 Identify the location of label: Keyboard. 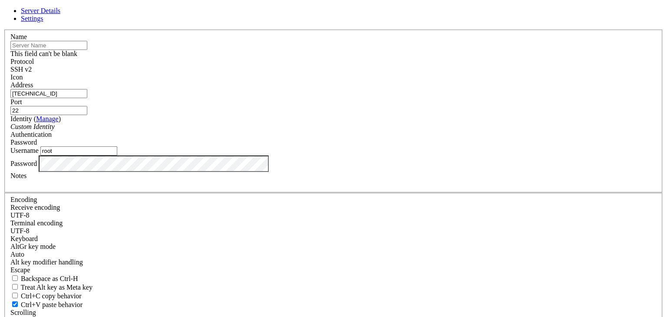
(24, 238).